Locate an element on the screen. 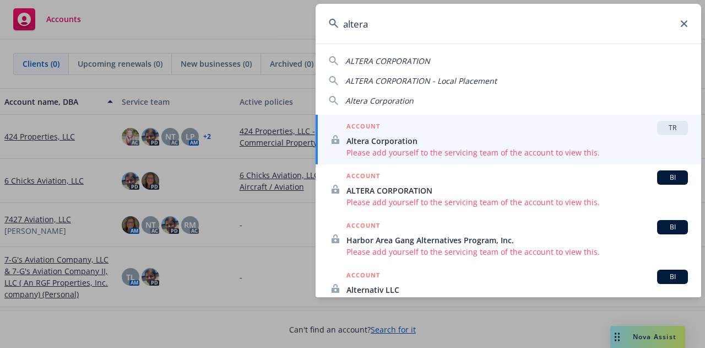 The width and height of the screenshot is (705, 348). a: ACCOUNTBIHarbor Area Gang Alternatives Program, Inc.Please add yourself to the servicing team of ... is located at coordinates (509, 239).